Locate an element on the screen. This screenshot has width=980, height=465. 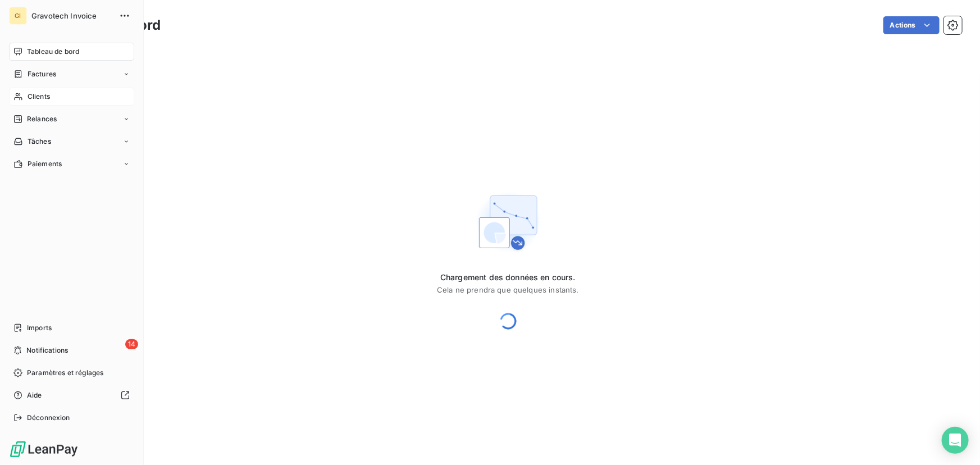
img: Logo LeanPay is located at coordinates (44, 449).